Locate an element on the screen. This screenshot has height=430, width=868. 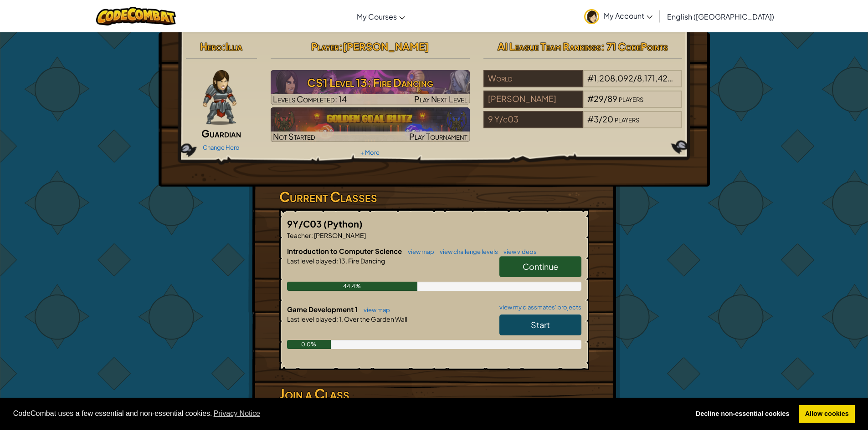
a: learn more about cookies is located at coordinates (237, 414).